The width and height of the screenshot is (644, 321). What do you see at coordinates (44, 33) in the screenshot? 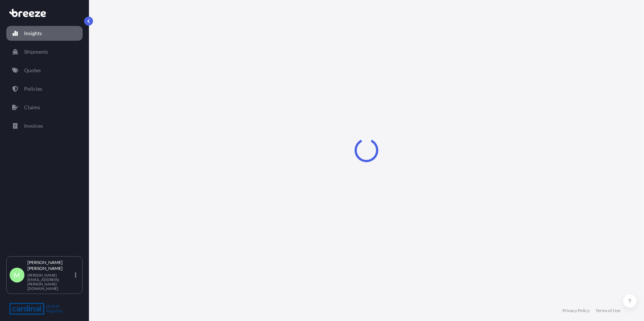
I see `a: Insights` at bounding box center [44, 33].